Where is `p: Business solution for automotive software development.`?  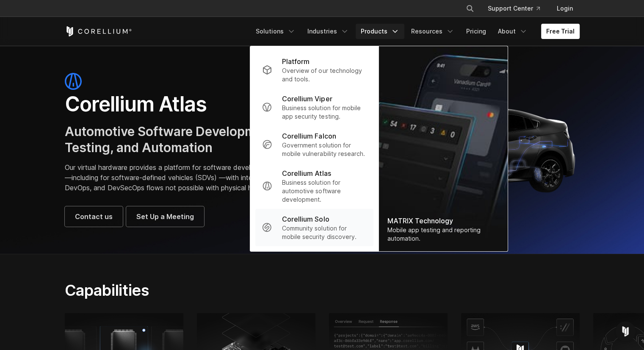 p: Business solution for automotive software development. is located at coordinates (324, 191).